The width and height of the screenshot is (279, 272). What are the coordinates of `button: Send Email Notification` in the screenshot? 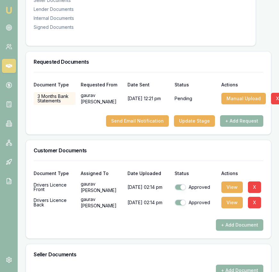 It's located at (137, 121).